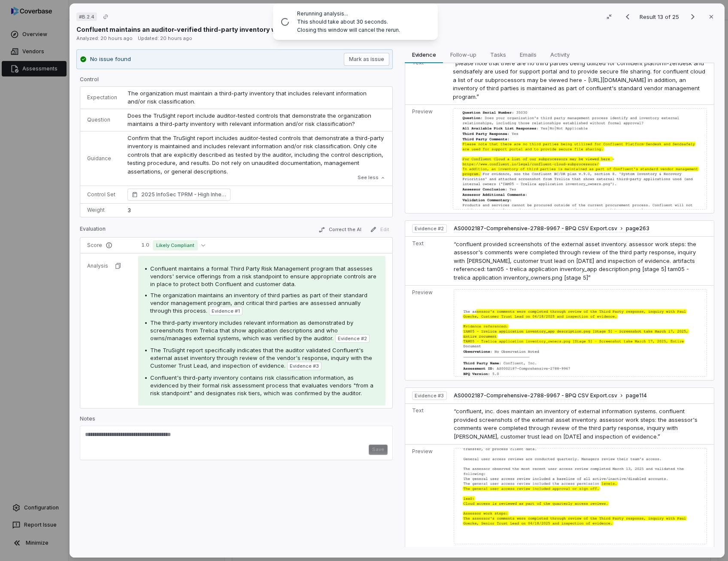 The width and height of the screenshot is (728, 561). What do you see at coordinates (371, 178) in the screenshot?
I see `button: See less` at bounding box center [371, 178].